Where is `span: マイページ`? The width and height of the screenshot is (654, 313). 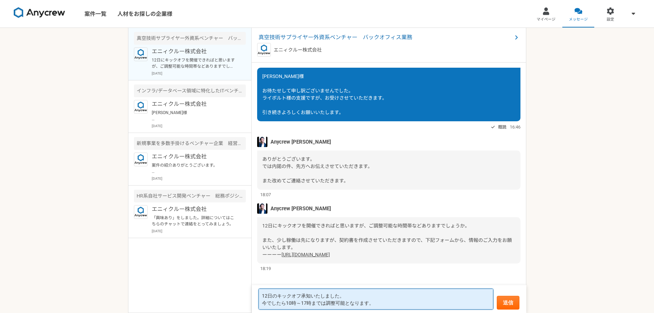
span: マイページ is located at coordinates (545, 20).